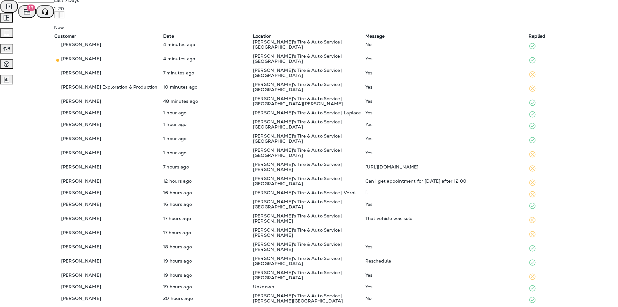 The width and height of the screenshot is (618, 307). Describe the element at coordinates (335, 9) in the screenshot. I see `div: 1 - 20` at that location.